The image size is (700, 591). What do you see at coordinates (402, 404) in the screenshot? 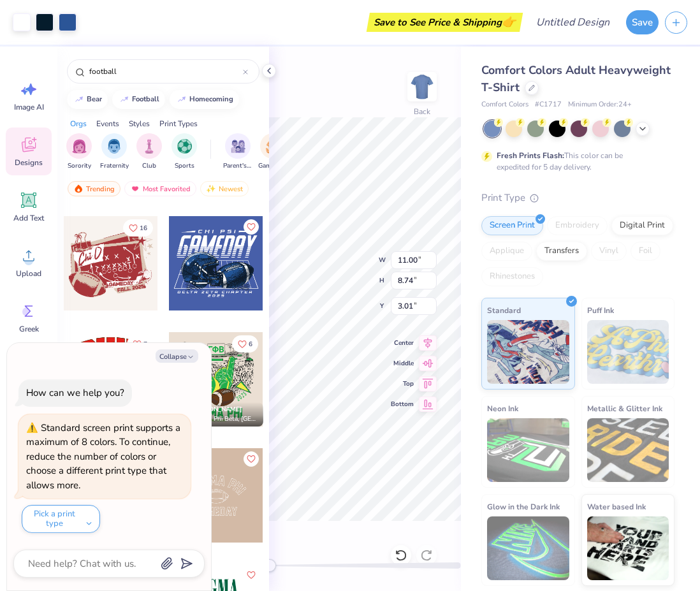
I see `span: Bottom` at bounding box center [402, 404].